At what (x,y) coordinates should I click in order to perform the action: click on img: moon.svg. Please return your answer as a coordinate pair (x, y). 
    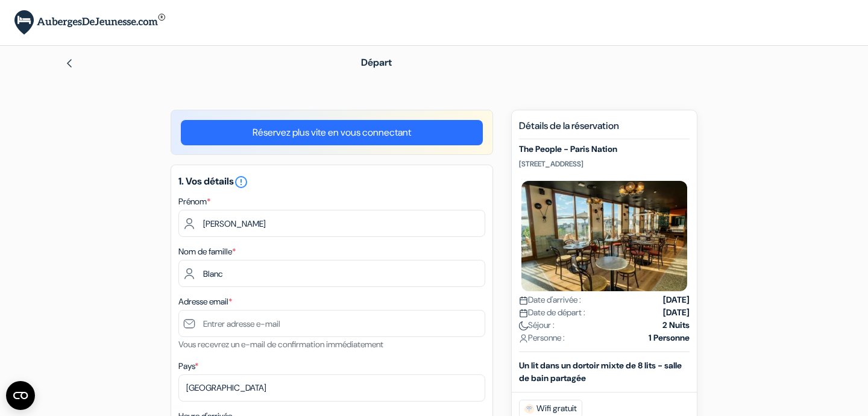
    Looking at the image, I should click on (523, 325).